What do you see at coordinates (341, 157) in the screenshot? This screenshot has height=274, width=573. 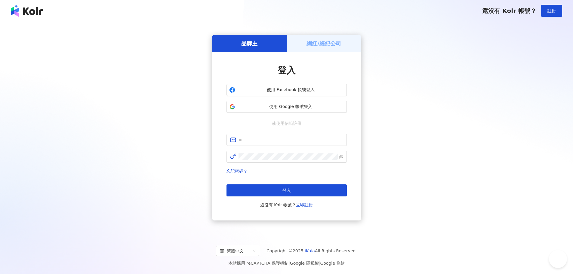 I see `span: eye-invisible` at bounding box center [341, 157].